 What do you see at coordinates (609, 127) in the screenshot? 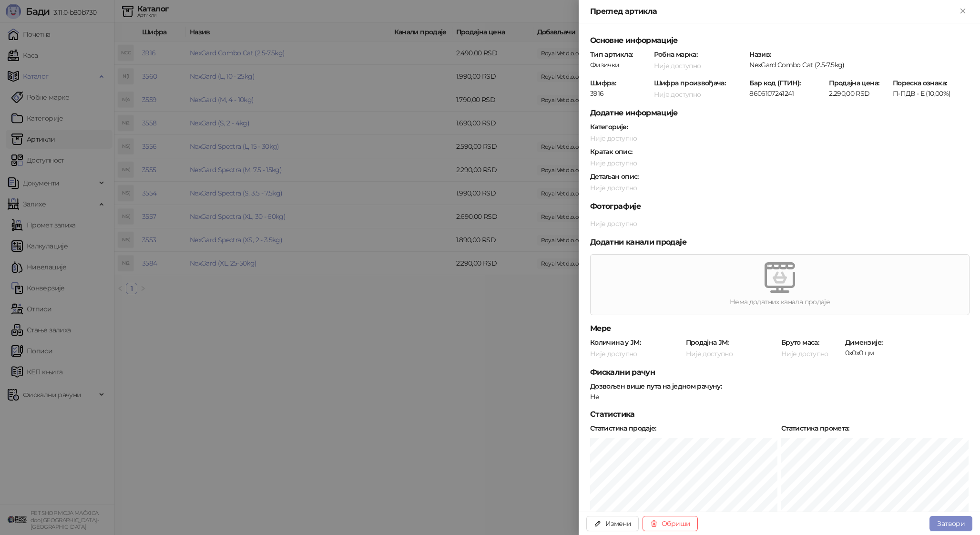
I see `strong: Категорије :` at bounding box center [609, 127].